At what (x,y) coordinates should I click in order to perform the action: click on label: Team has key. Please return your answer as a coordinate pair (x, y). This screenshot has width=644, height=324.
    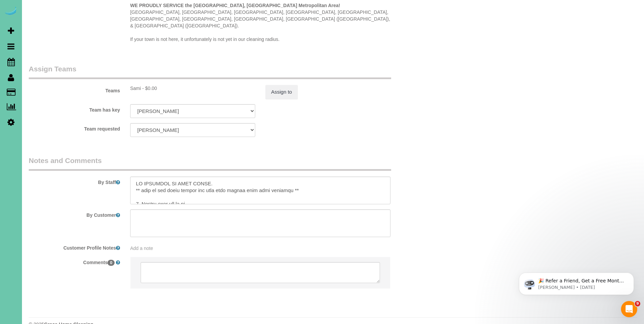
    Looking at the image, I should click on (74, 109).